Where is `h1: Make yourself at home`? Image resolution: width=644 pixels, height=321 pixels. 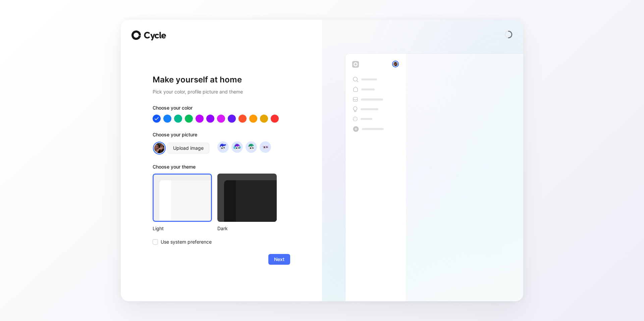
h1: Make yourself at home is located at coordinates (221, 80).